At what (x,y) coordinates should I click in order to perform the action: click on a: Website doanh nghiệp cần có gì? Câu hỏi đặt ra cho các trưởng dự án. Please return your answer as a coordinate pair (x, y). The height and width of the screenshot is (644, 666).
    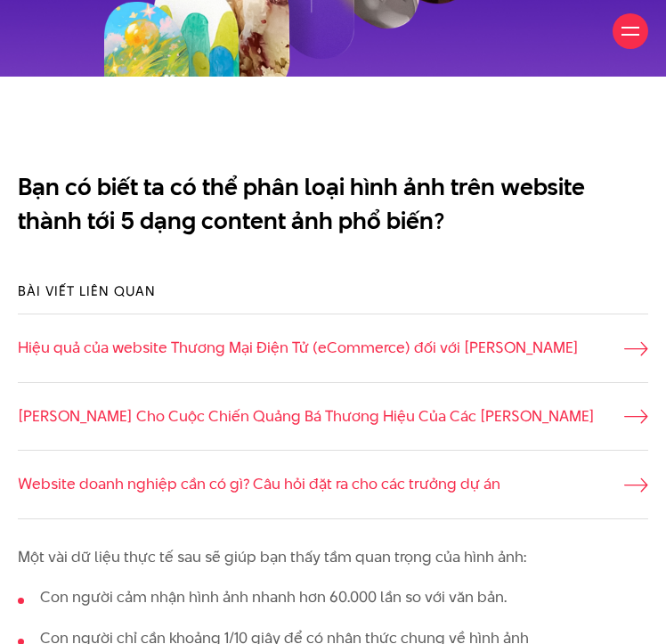
    Looking at the image, I should click on (333, 484).